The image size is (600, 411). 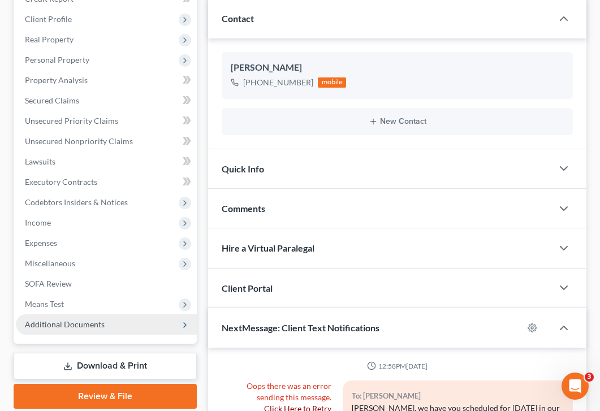 What do you see at coordinates (289, 391) in the screenshot?
I see `span: Oops there was an error sending this message.` at bounding box center [289, 391].